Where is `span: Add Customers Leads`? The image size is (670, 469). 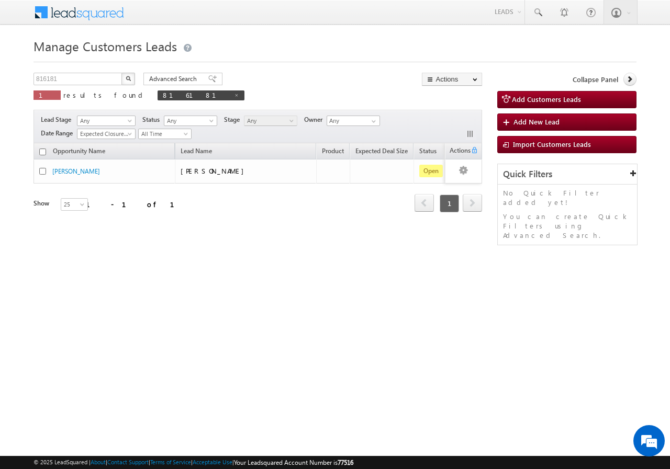 span: Add Customers Leads is located at coordinates (546, 99).